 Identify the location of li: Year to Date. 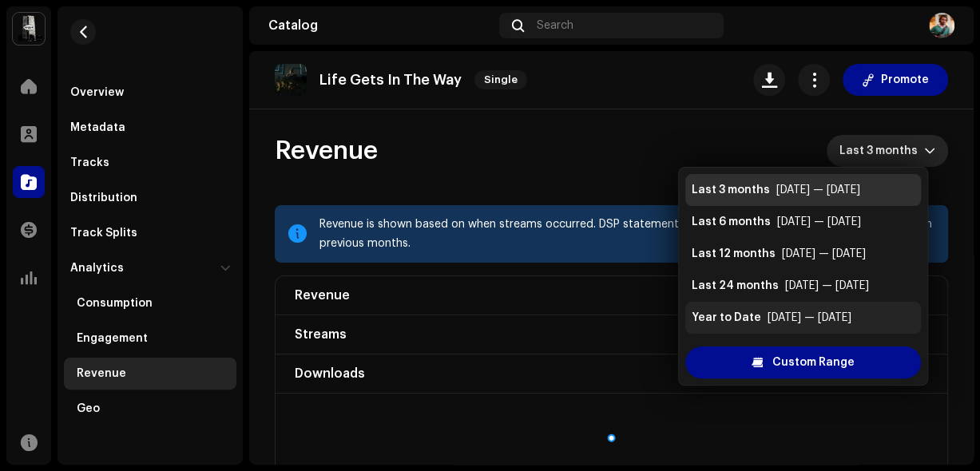
(803, 318).